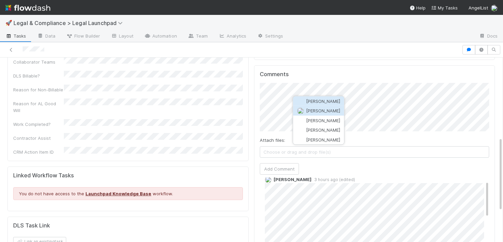 This screenshot has height=242, width=503. What do you see at coordinates (488, 37) in the screenshot?
I see `a: Docs` at bounding box center [488, 37].